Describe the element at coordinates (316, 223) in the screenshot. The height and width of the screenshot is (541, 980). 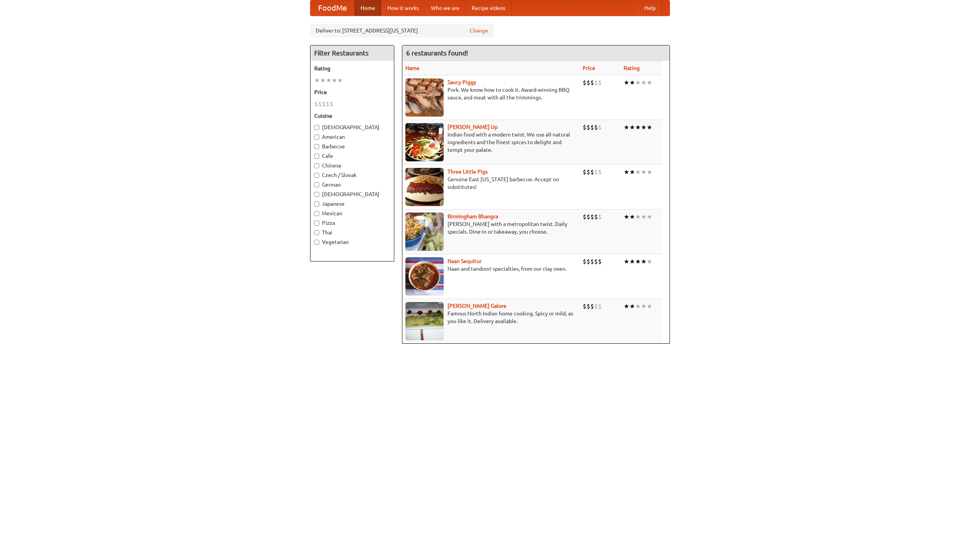
I see `input: Pizza` at that location.